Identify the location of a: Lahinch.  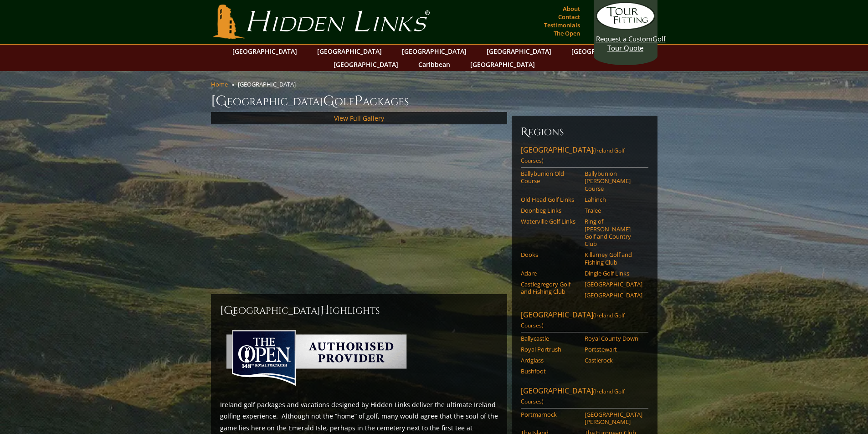
(613, 199).